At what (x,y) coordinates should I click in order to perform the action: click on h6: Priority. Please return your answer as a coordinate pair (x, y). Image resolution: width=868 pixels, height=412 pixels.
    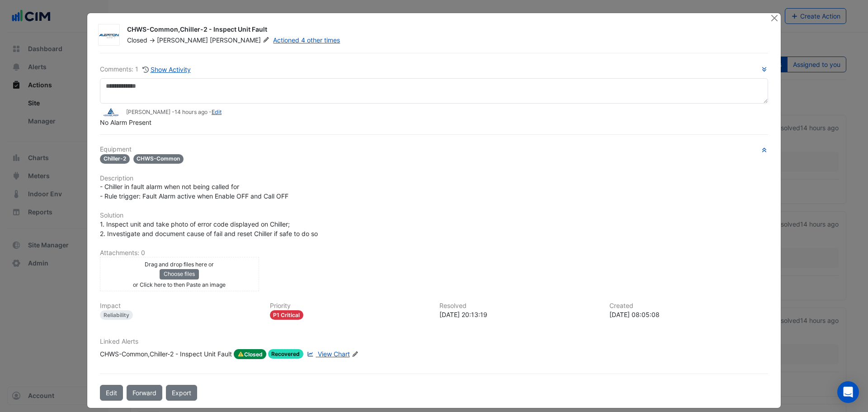
    Looking at the image, I should click on (349, 305).